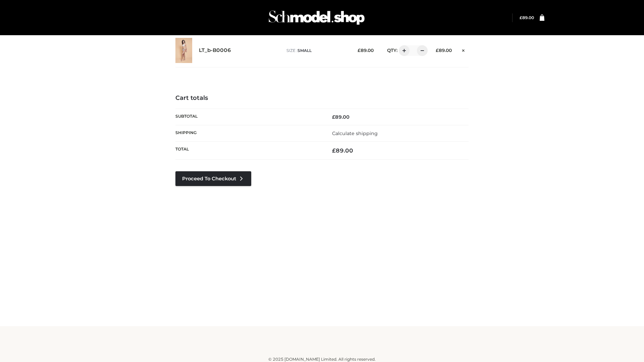  What do you see at coordinates (248, 117) in the screenshot?
I see `th: Subtotal` at bounding box center [248, 117].